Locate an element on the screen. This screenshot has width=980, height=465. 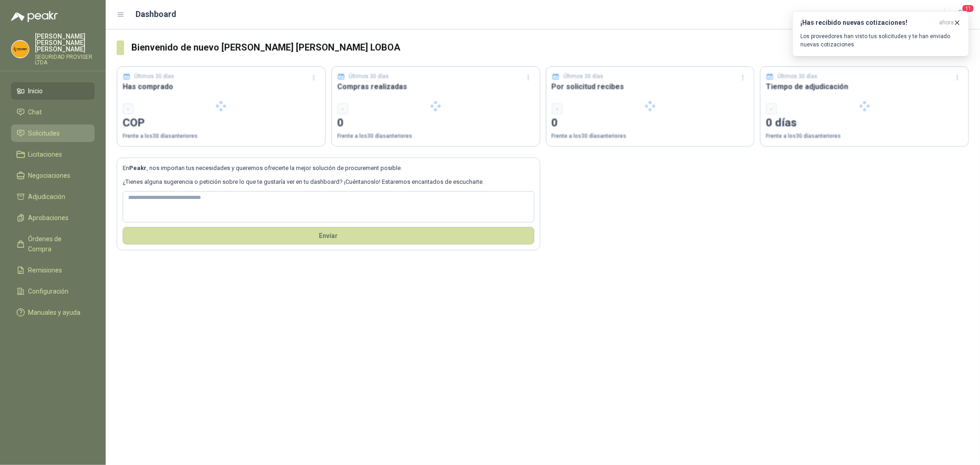
p: SEGURIDAD PROVISER LTDA is located at coordinates (65, 60).